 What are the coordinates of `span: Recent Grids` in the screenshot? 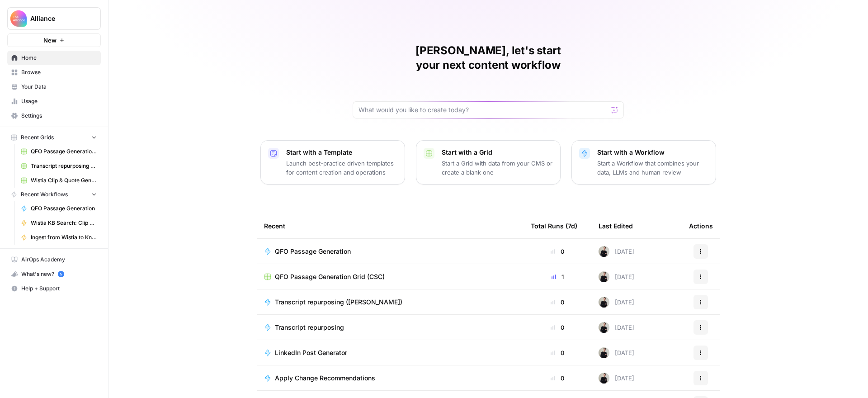 It's located at (37, 138).